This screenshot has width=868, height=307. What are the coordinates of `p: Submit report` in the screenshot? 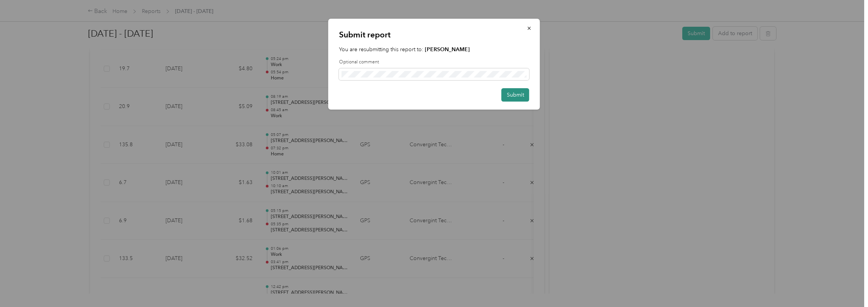 It's located at (434, 35).